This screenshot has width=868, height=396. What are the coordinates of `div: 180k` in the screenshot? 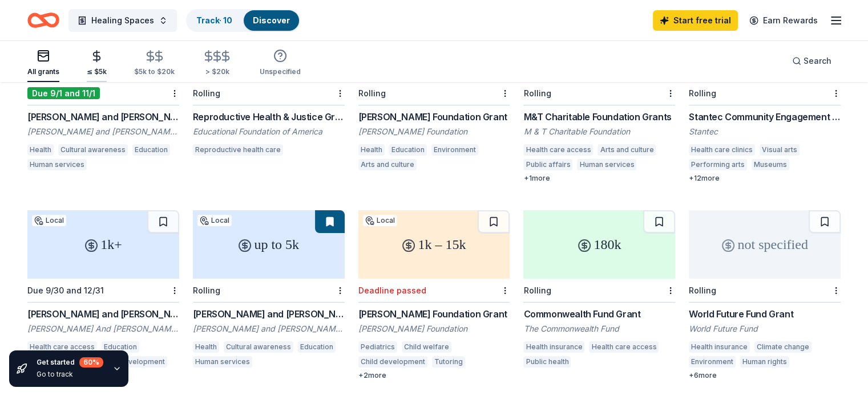 It's located at (599, 244).